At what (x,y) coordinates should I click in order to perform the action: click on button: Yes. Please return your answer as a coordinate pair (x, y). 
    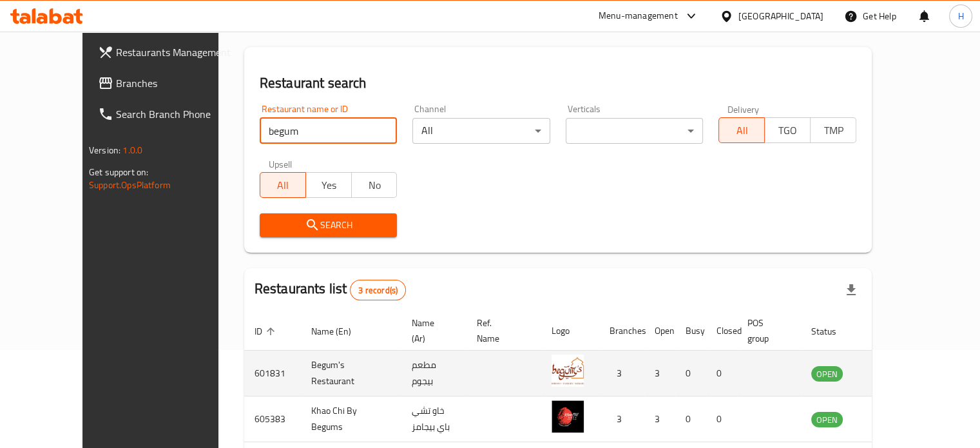
    Looking at the image, I should click on (329, 185).